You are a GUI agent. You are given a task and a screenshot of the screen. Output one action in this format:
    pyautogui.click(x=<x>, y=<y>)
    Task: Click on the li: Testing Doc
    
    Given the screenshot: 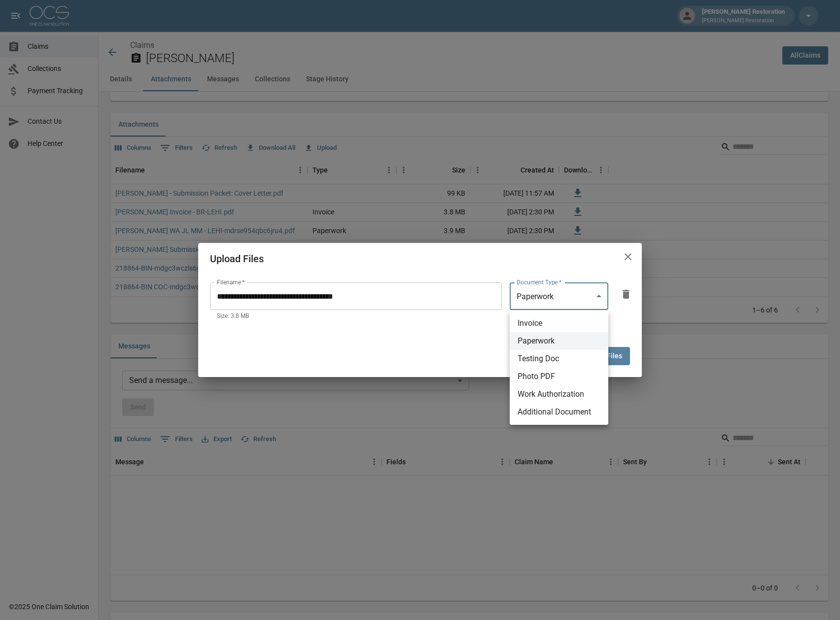 What is the action you would take?
    pyautogui.click(x=559, y=359)
    